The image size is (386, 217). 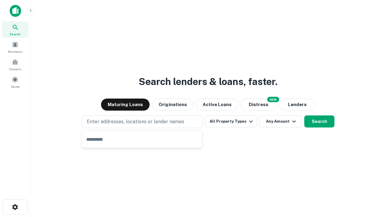 I want to click on button: Enter addresses, locations or lender names, so click(x=142, y=122).